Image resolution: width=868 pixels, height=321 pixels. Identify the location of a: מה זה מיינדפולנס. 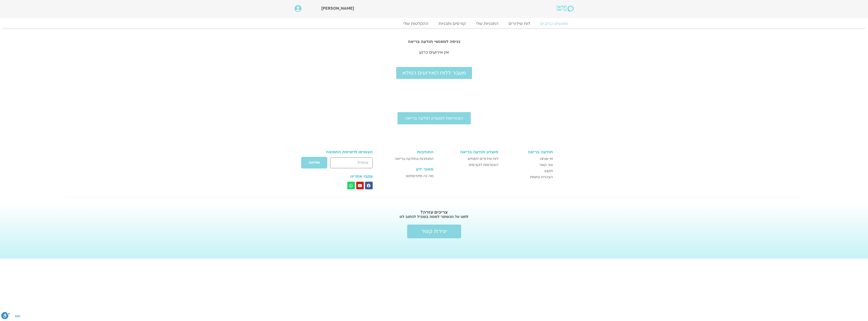
(410, 176).